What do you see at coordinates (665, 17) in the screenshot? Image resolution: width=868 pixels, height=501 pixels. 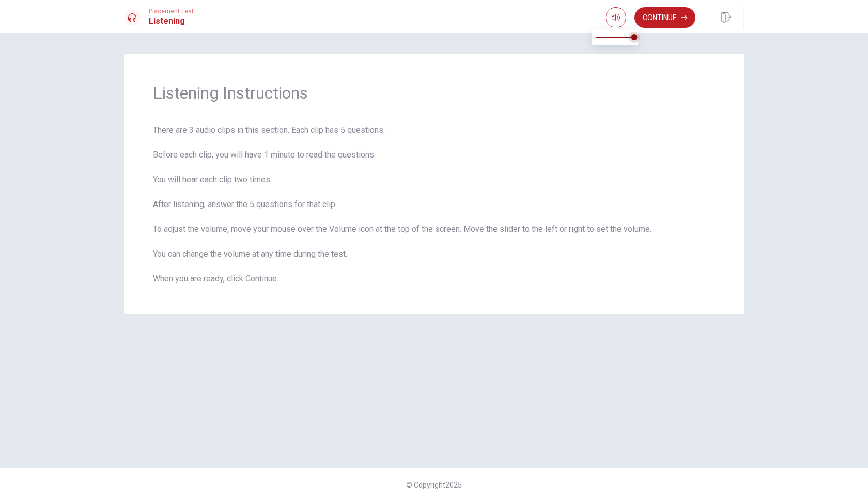 I see `button: Continue` at bounding box center [665, 17].